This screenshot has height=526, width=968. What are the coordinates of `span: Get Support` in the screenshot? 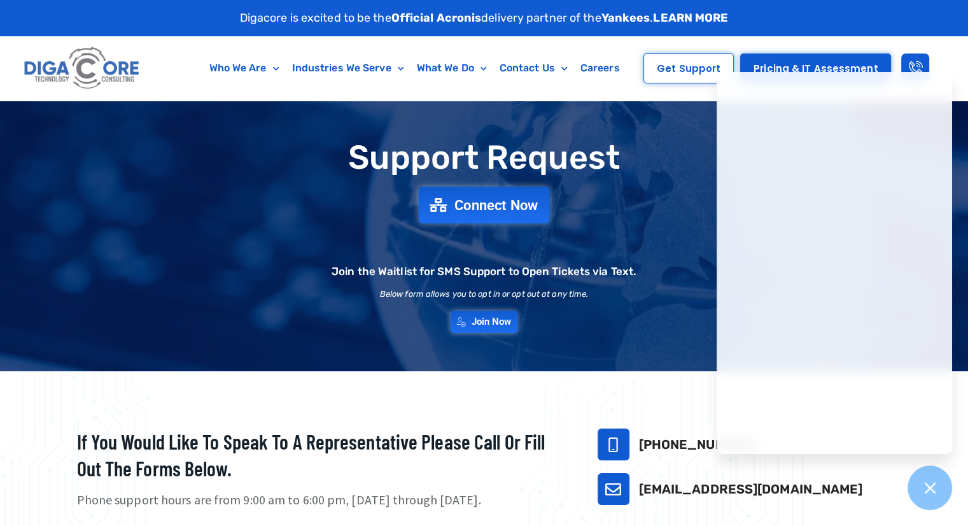 It's located at (689, 68).